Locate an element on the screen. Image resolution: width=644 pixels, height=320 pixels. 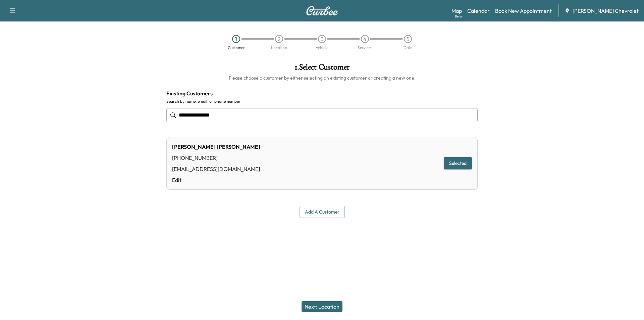
h6: Please choose a customer by either selecting an existing customer or creating a new one. is located at coordinates (322, 78).